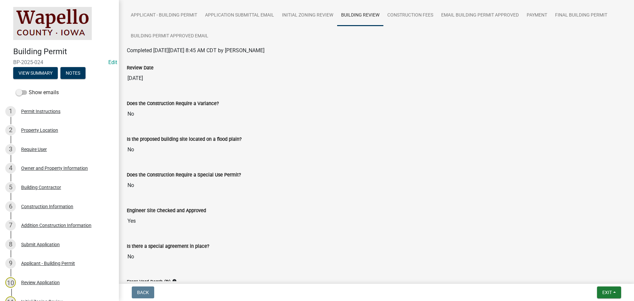  Describe the element at coordinates (11, 130) in the screenshot. I see `div: 2` at that location.